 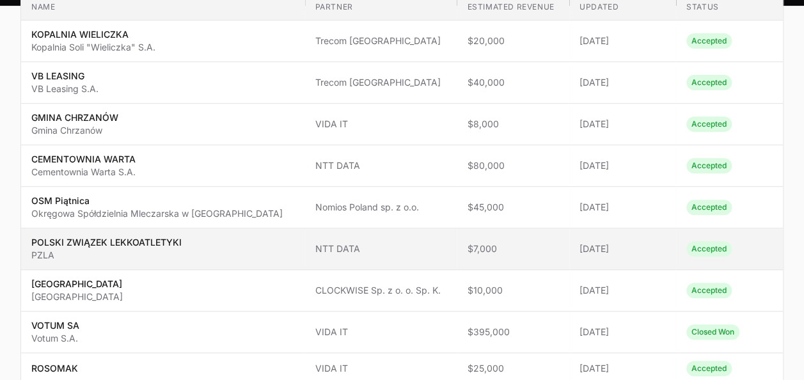 I want to click on p: POLSKI ZWIĄZEK LEKKOATLETYKI, so click(x=106, y=242).